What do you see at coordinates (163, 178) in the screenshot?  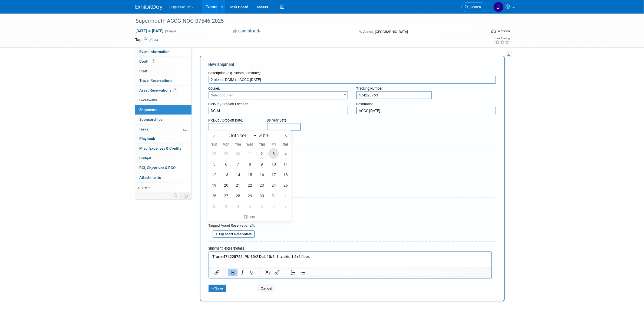 I see `a: Attachments` at bounding box center [163, 178].